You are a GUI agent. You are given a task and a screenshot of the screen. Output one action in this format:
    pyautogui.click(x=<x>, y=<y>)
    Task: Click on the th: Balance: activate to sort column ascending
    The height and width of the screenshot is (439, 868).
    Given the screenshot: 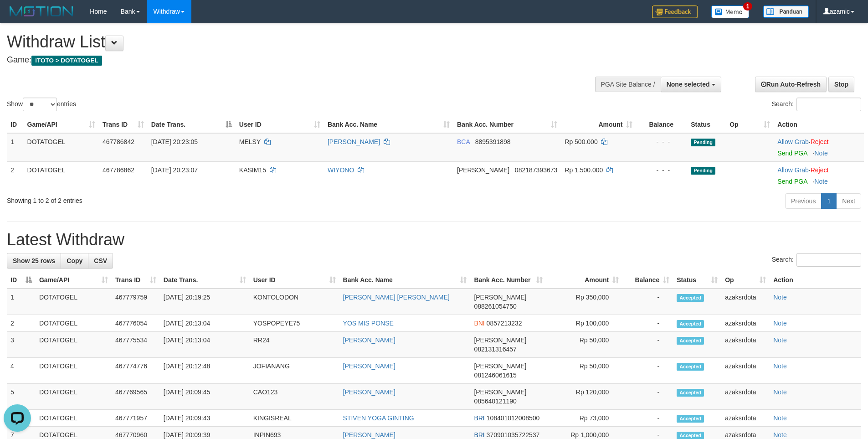 What is the action you would take?
    pyautogui.click(x=648, y=280)
    